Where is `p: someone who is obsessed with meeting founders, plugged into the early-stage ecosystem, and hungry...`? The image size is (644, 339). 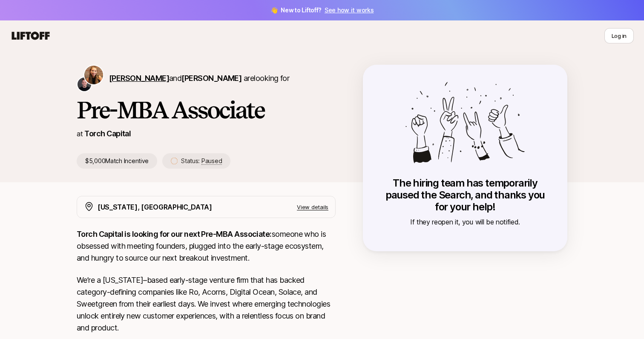 p: someone who is obsessed with meeting founders, plugged into the early-stage ecosystem, and hungry... is located at coordinates (206, 246).